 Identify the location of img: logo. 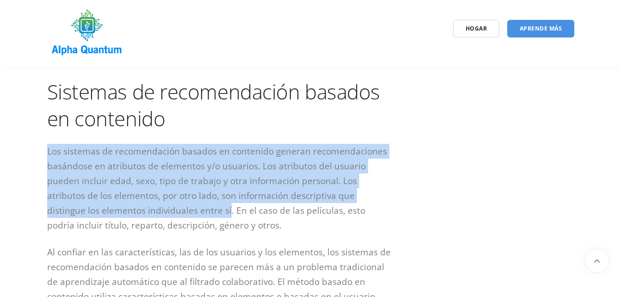
(87, 32).